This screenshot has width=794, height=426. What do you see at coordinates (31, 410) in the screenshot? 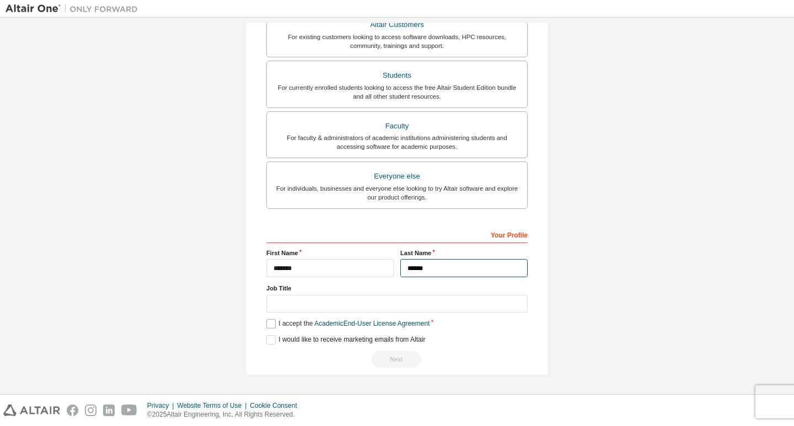
I see `img: altair_logo.svg` at bounding box center [31, 410].